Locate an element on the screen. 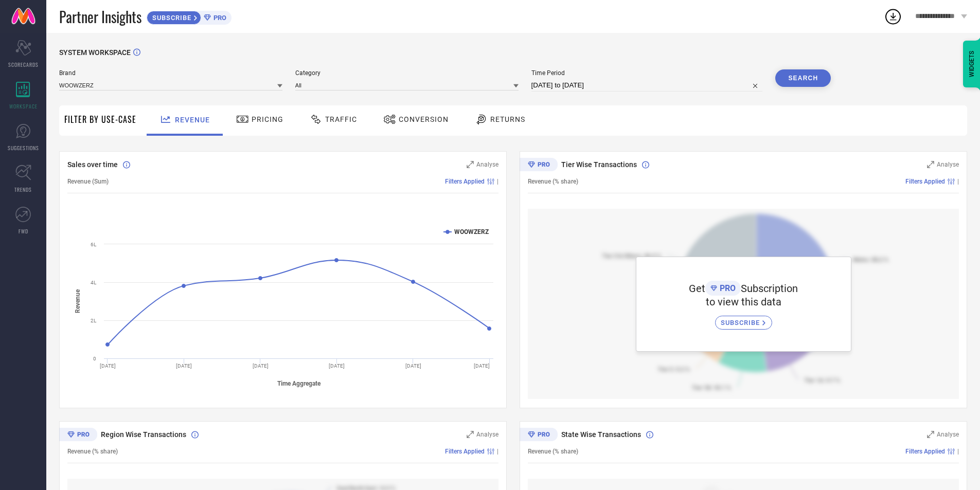  text: 6L is located at coordinates (94, 245).